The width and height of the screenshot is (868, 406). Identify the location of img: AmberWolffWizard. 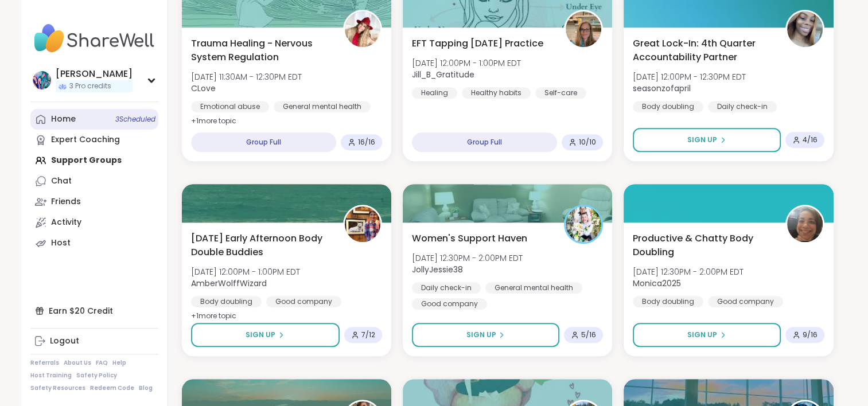
(363, 224).